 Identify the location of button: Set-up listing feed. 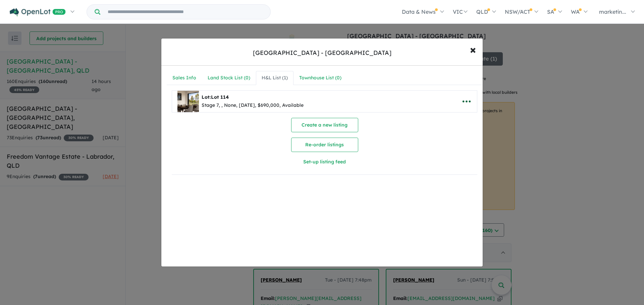
(325, 162).